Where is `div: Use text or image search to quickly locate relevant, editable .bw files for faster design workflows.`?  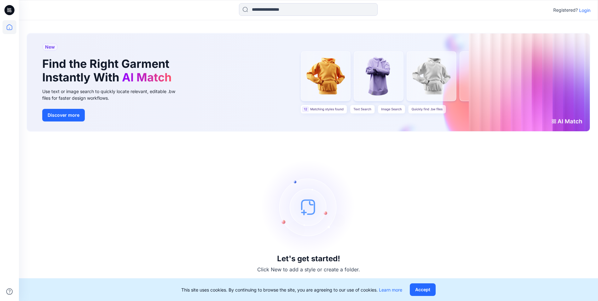
div: Use text or image search to quickly locate relevant, editable .bw files for faster design workflows. is located at coordinates (113, 95).